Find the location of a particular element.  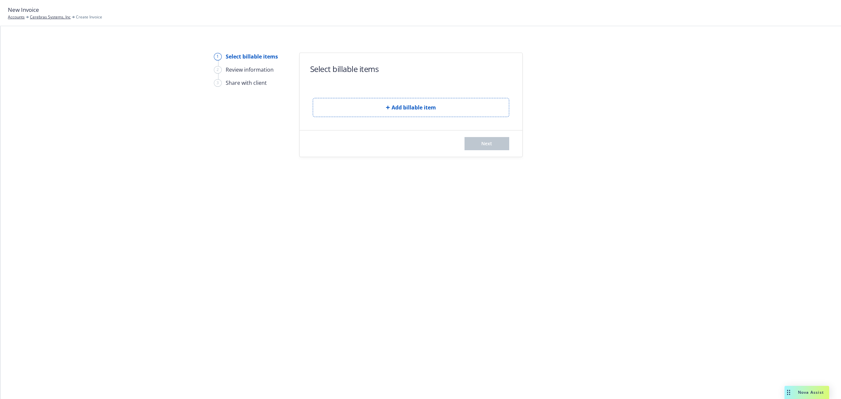

span: Create Invoice is located at coordinates (89, 17).